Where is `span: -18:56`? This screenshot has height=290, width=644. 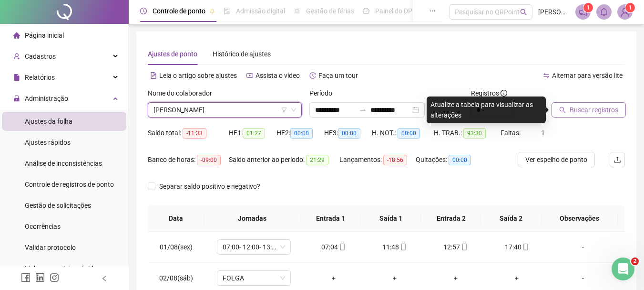 span: -18:56 is located at coordinates (395, 160).